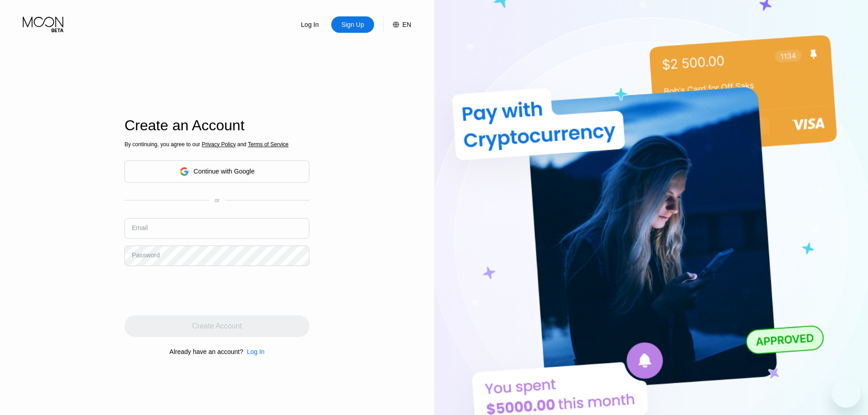 The image size is (868, 415). What do you see at coordinates (217, 125) in the screenshot?
I see `div: Create an Account` at bounding box center [217, 125].